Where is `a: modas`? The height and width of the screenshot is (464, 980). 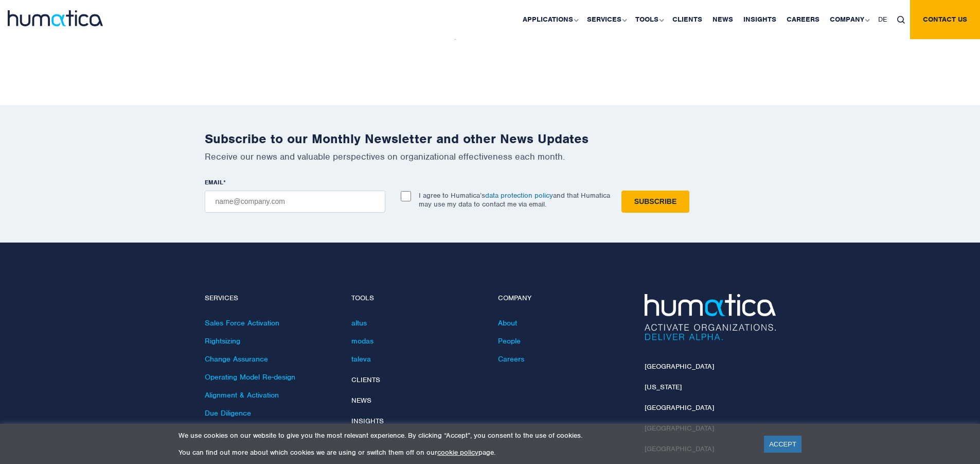
a: modas is located at coordinates (362, 341).